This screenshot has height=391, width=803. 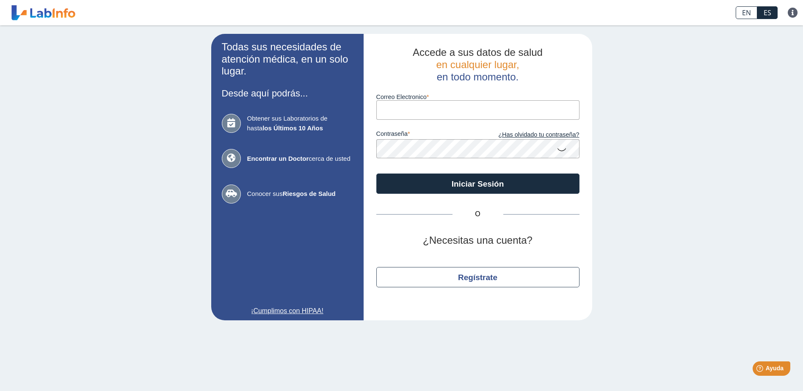 I want to click on span: cerca de usted, so click(x=300, y=159).